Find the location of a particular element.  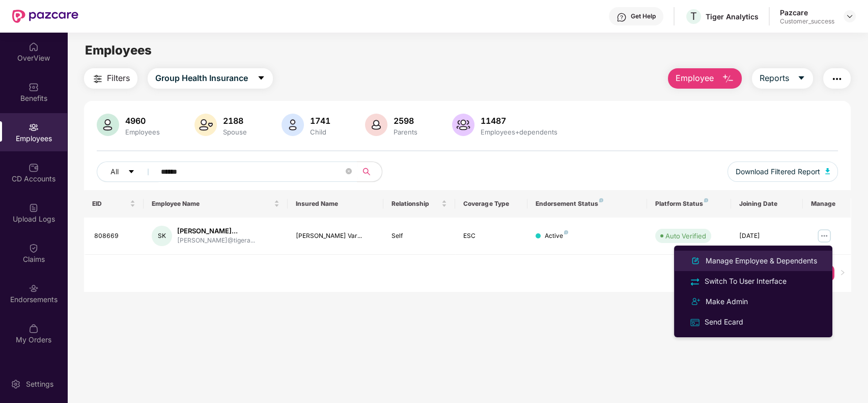

div: Settings is located at coordinates (39, 384).